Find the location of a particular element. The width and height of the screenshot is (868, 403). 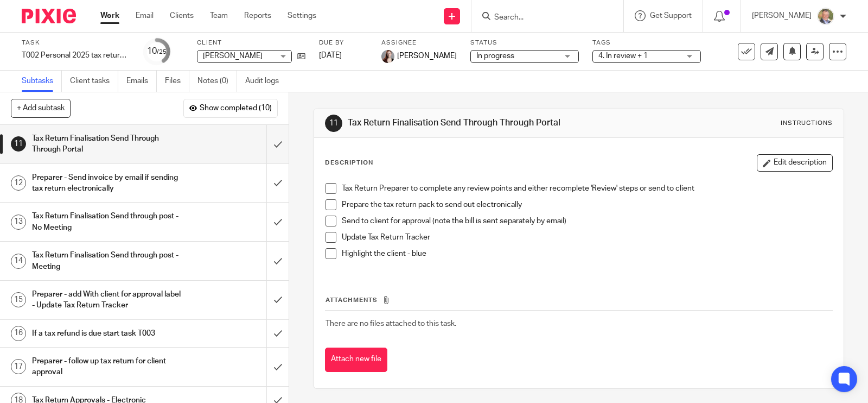

span: Show completed (10) is located at coordinates (236, 108).